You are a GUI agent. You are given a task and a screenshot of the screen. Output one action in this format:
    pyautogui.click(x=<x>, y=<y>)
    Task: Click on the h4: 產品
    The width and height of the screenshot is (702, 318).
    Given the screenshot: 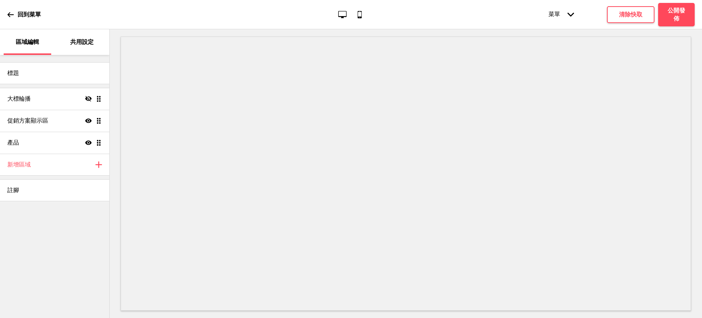 What is the action you would take?
    pyautogui.click(x=13, y=143)
    